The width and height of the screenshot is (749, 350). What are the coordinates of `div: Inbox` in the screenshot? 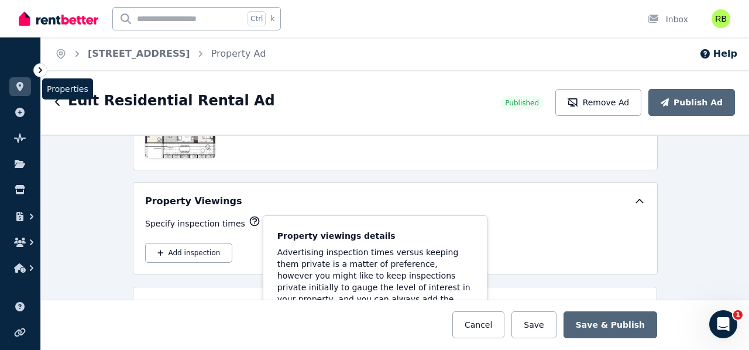 It's located at (668, 19).